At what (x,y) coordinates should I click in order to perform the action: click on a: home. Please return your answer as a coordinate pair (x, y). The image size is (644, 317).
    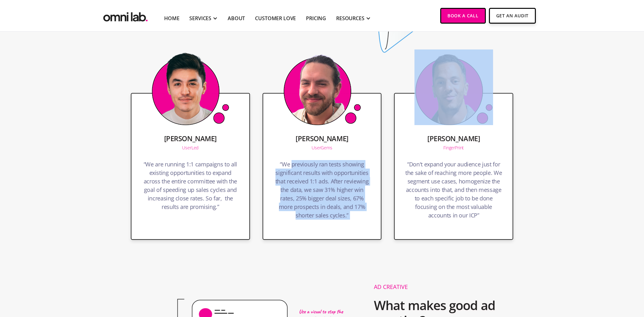
    Looking at the image, I should click on (126, 15).